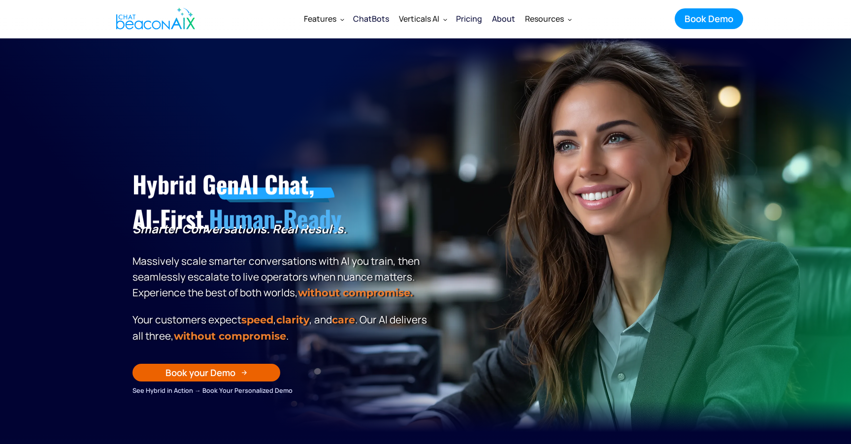 This screenshot has width=851, height=444. What do you see at coordinates (292, 320) in the screenshot?
I see `span: clarity` at bounding box center [292, 320].